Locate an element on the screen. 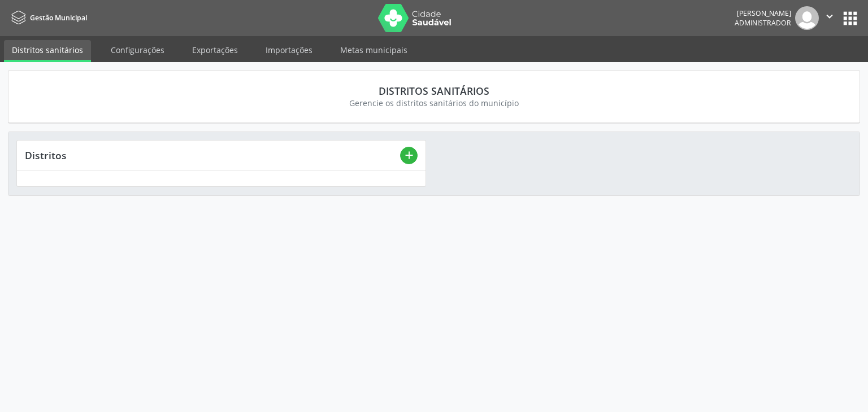 This screenshot has width=868, height=412. div: Distritos is located at coordinates (212, 155).